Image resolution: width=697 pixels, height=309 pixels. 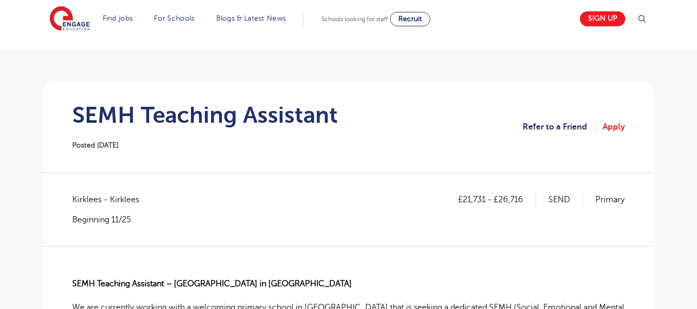 What do you see at coordinates (174, 18) in the screenshot?
I see `a: For Schools` at bounding box center [174, 18].